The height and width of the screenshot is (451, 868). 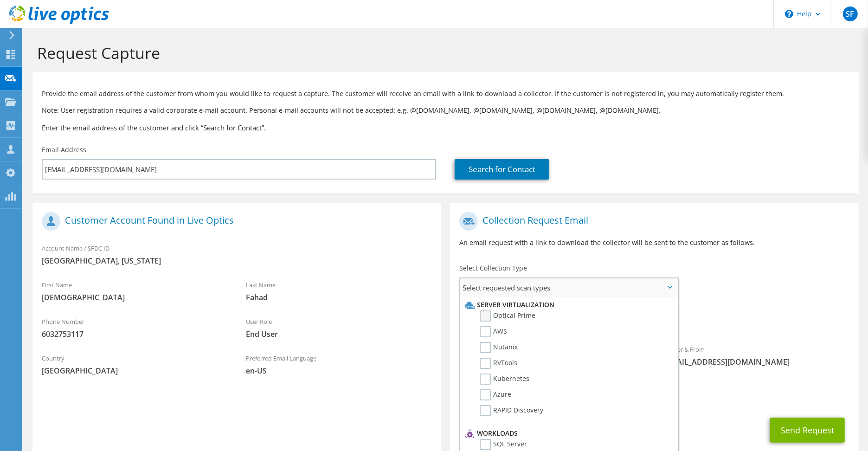 What do you see at coordinates (338, 297) in the screenshot?
I see `span: Fahad` at bounding box center [338, 297].